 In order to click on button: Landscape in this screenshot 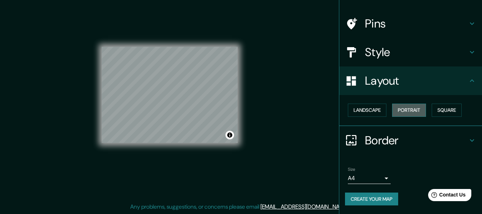, I will do `click(367, 110)`.